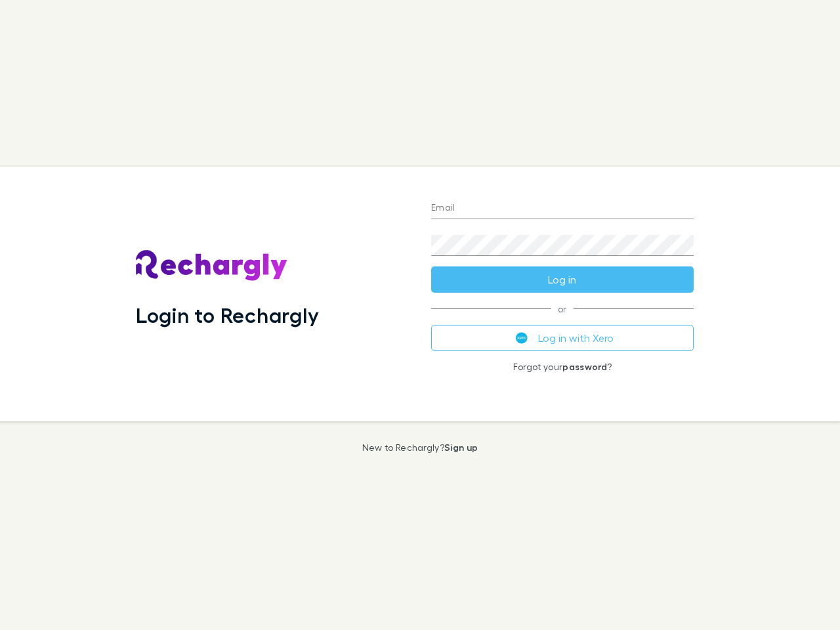 Image resolution: width=840 pixels, height=630 pixels. I want to click on img: Rechargly's Logo, so click(212, 266).